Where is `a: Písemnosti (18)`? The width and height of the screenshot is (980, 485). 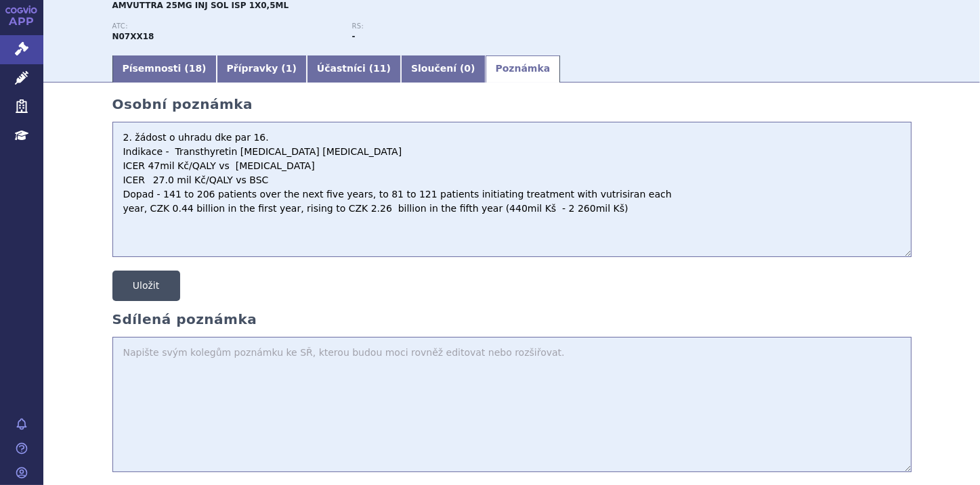
a: Písemnosti (18) is located at coordinates (165, 69).